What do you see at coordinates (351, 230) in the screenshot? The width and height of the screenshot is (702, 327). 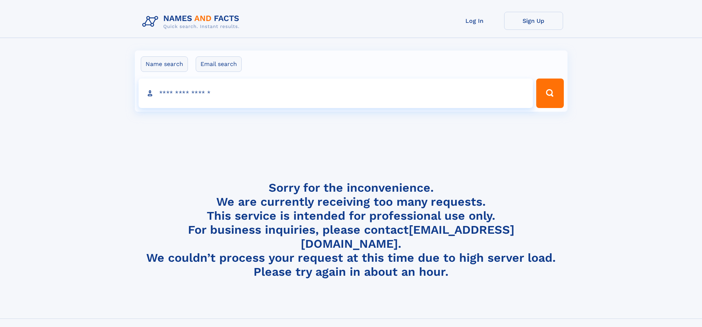 I see `h4: Sorry for the inconvenience. We are currently receiving too many requests. This service is intend...` at bounding box center [351, 230].